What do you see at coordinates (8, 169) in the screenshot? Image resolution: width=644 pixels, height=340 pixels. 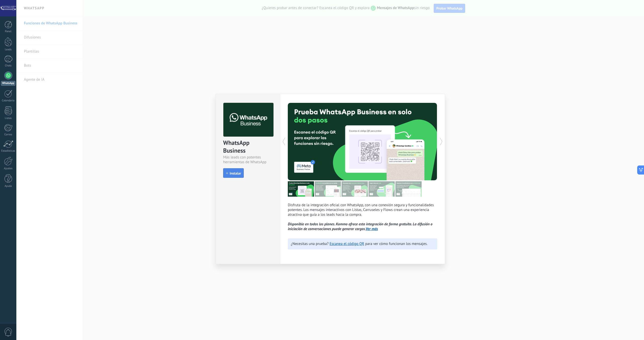 I see `div: Ajustes` at bounding box center [8, 169].